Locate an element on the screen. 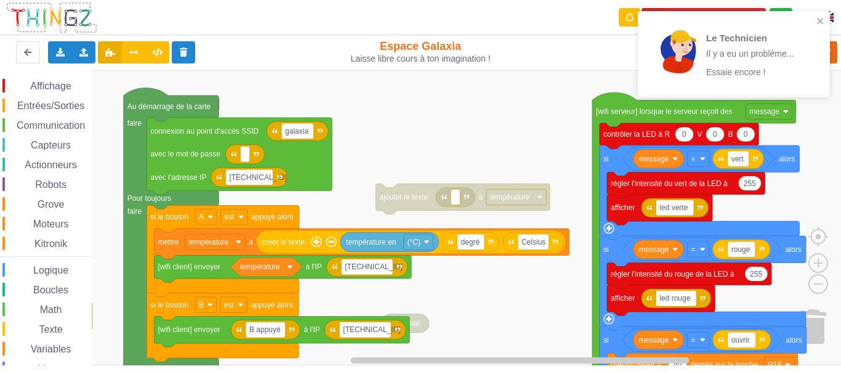 The height and width of the screenshot is (374, 841). span: Kitronik is located at coordinates (51, 243).